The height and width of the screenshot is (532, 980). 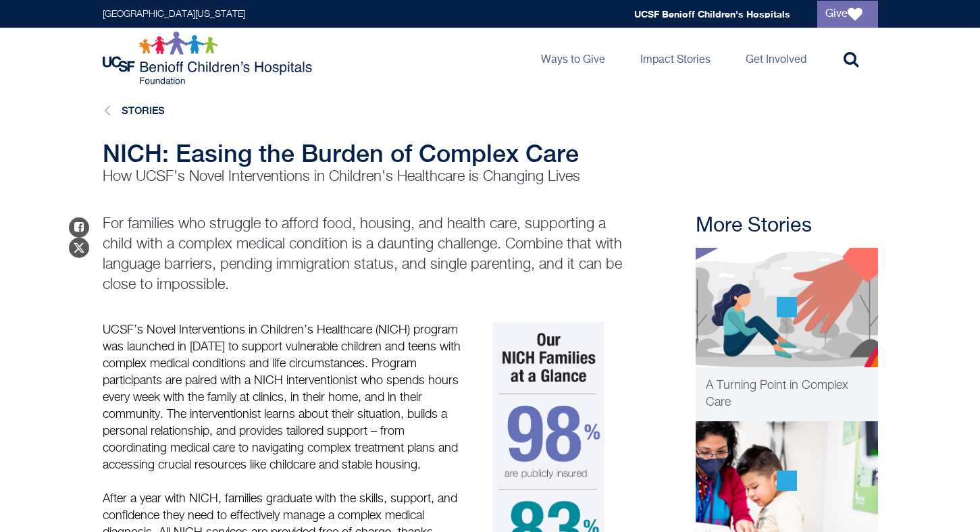 What do you see at coordinates (787, 226) in the screenshot?
I see `h2: More Stories` at bounding box center [787, 226].